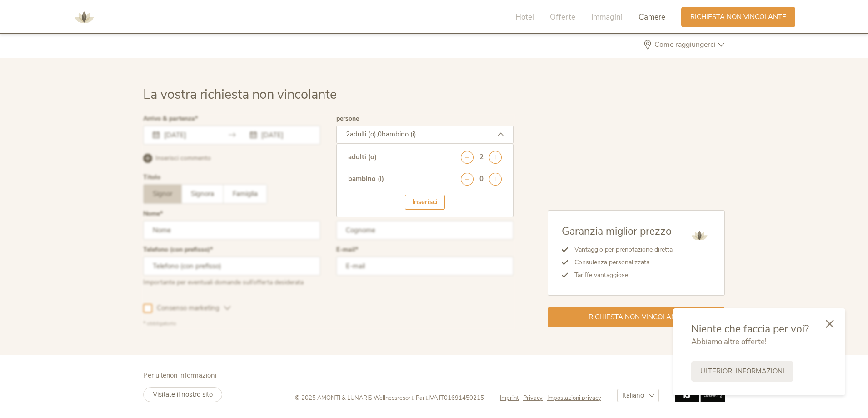  I want to click on a: Ulteriori informazioni, so click(742, 371).